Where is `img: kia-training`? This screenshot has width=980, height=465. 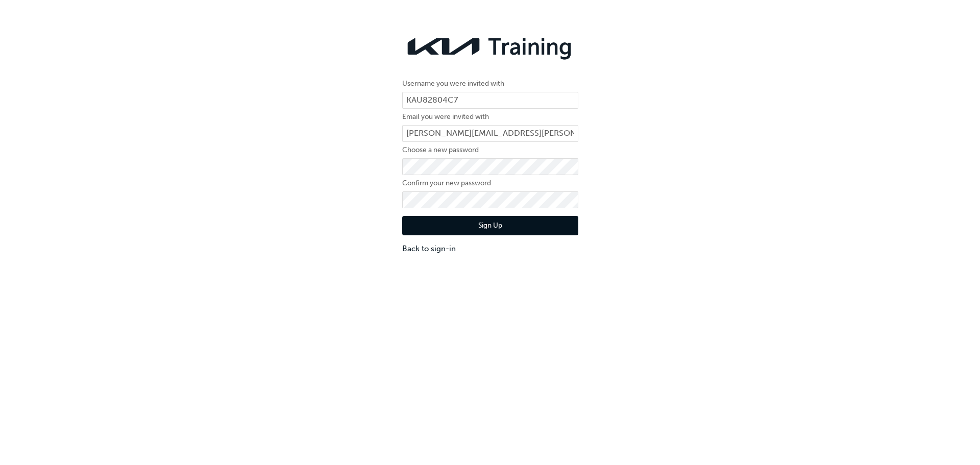
img: kia-training is located at coordinates (490, 47).